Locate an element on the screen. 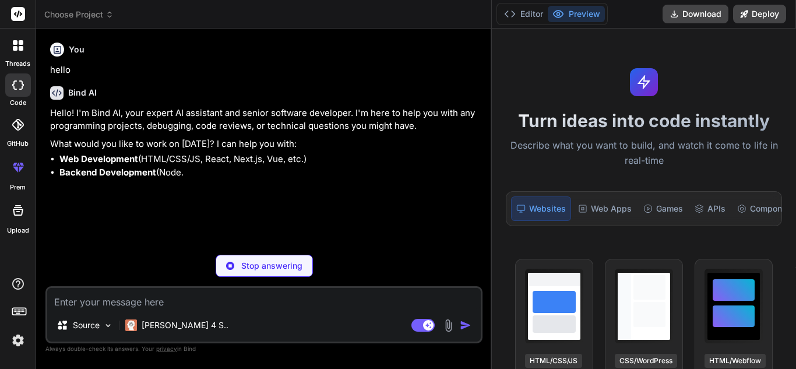  div: Games is located at coordinates (663, 209).